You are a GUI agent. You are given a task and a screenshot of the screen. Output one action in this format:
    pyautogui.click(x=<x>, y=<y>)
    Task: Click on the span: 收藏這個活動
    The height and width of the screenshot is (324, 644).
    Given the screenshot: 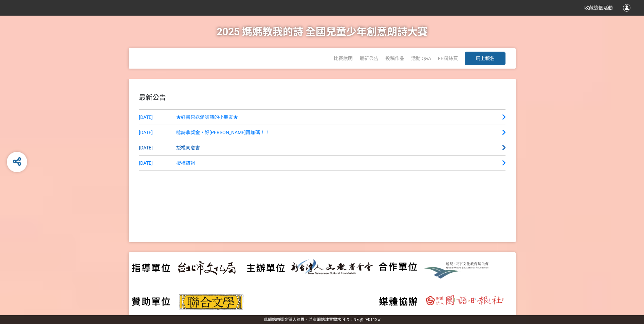 What is the action you would take?
    pyautogui.click(x=598, y=8)
    